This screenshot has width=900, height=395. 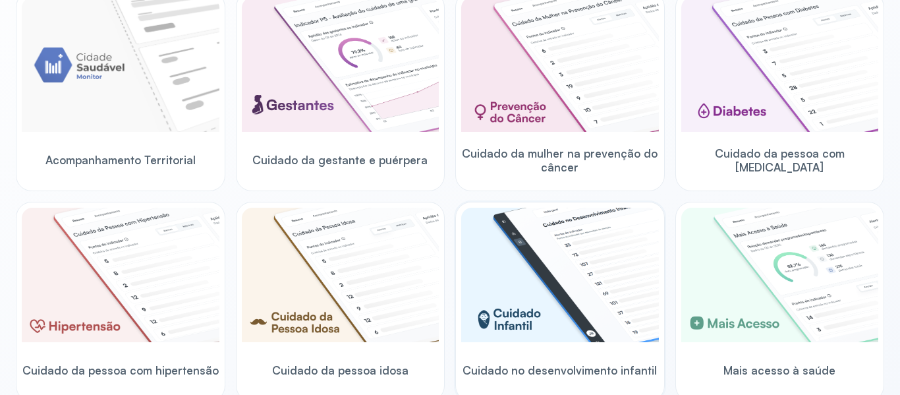 What do you see at coordinates (780, 275) in the screenshot?
I see `img: healthcare-greater-access.png` at bounding box center [780, 275].